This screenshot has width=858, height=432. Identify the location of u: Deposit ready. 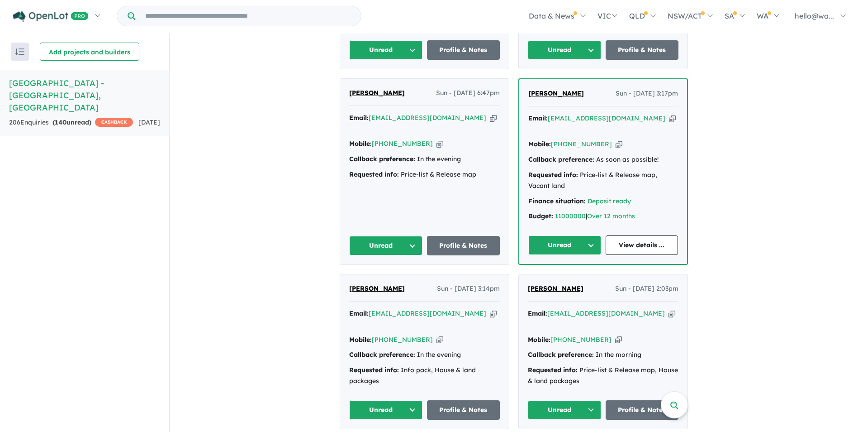
(610, 201).